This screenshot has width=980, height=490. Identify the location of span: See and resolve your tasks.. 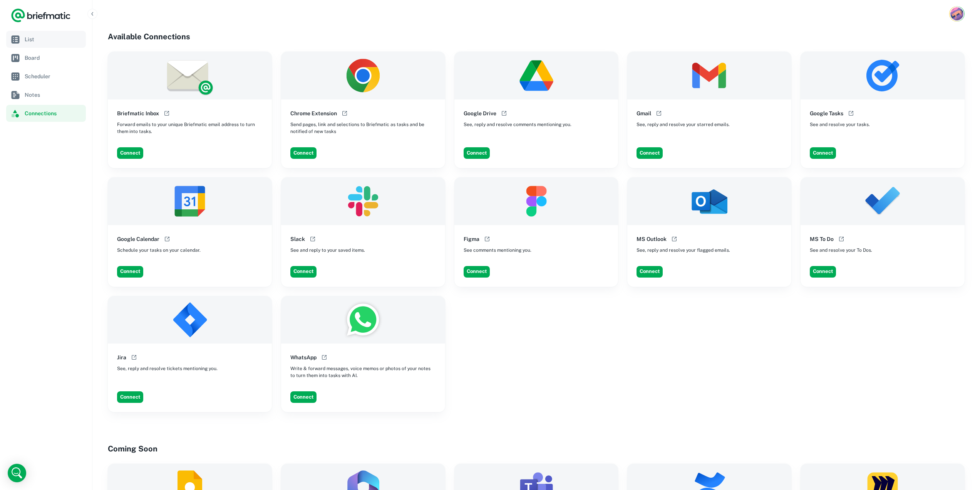
(839, 125).